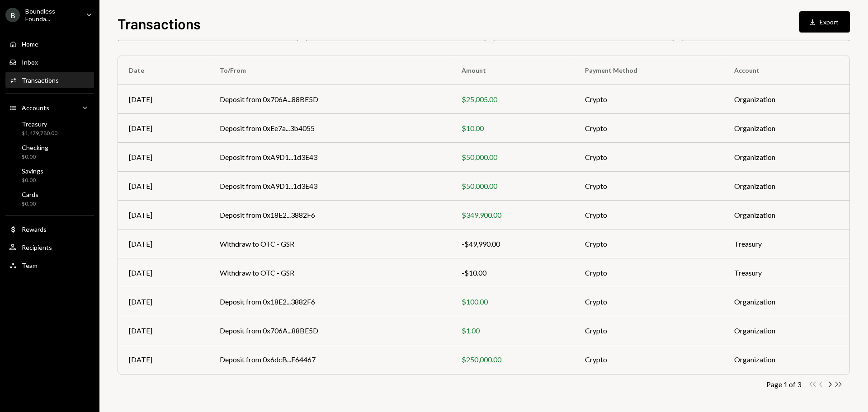  Describe the element at coordinates (37, 248) in the screenshot. I see `div: Recipients` at that location.